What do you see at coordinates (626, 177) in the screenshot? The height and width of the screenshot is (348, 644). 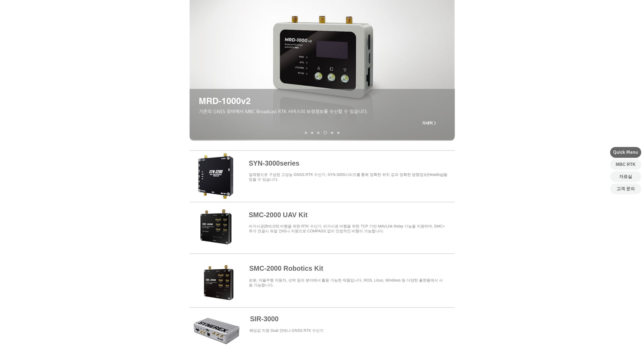 I see `a: 자료실` at bounding box center [626, 177].